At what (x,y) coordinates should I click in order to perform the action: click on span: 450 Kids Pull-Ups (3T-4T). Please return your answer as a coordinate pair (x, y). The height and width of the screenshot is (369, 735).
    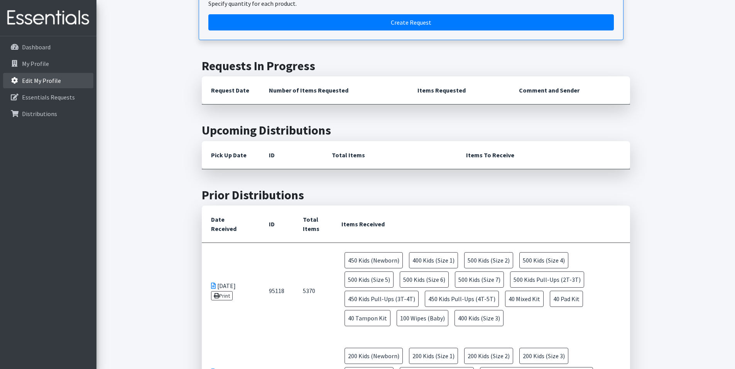
    Looking at the image, I should click on (381, 299).